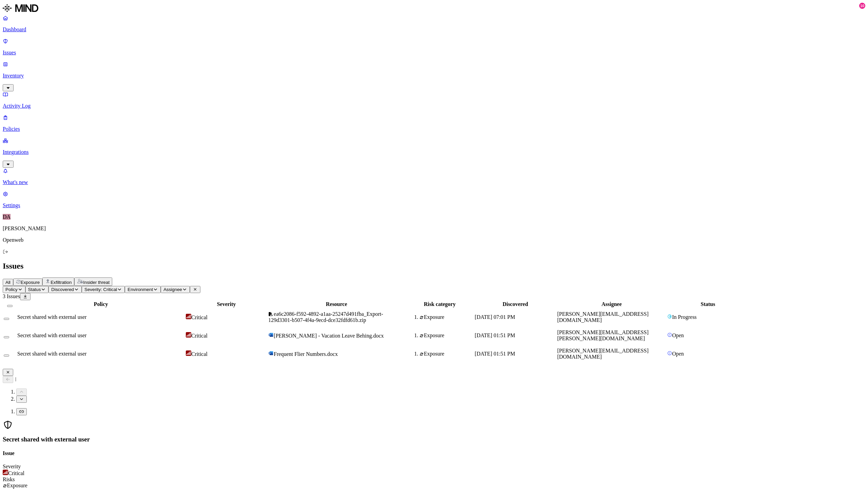  What do you see at coordinates (7, 217) in the screenshot?
I see `span: DA` at bounding box center [7, 217].